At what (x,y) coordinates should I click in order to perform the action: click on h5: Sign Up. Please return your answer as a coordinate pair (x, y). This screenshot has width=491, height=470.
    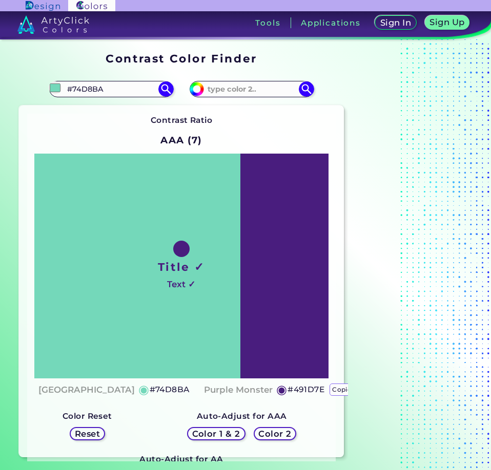
    Looking at the image, I should click on (447, 22).